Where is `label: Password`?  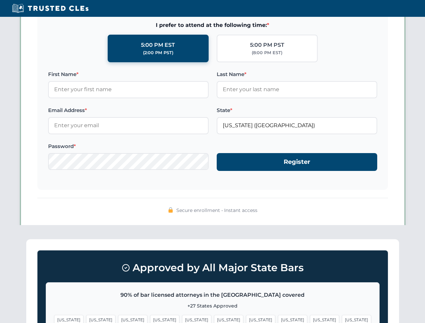 label: Password is located at coordinates (128, 146).